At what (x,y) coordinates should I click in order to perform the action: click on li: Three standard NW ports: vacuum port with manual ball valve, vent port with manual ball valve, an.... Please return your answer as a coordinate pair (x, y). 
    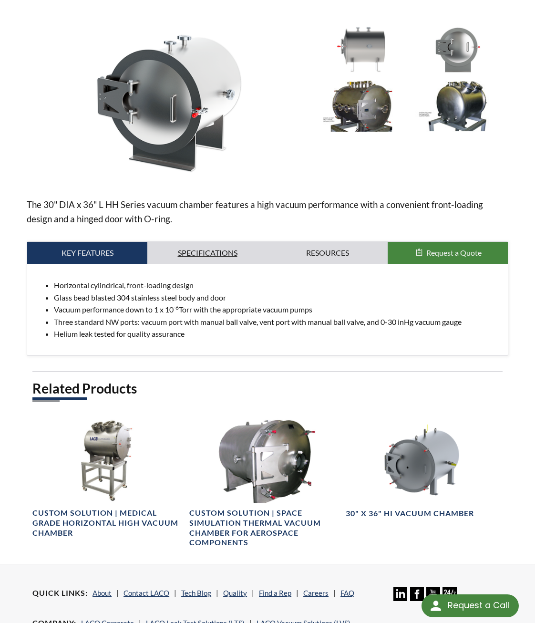
    Looking at the image, I should click on (277, 322).